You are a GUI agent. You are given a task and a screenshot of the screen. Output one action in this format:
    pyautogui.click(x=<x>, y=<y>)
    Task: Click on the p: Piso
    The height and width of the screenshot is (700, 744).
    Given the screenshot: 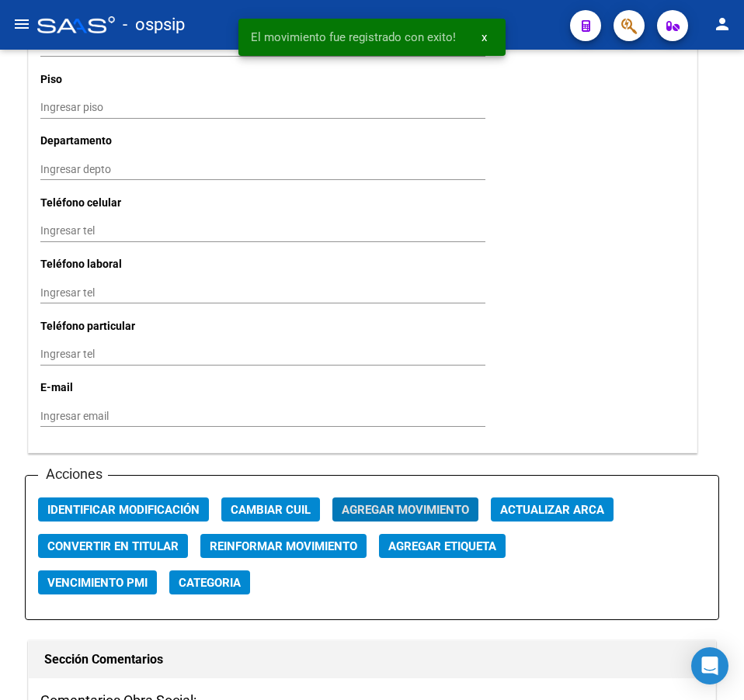 What is the action you would take?
    pyautogui.click(x=137, y=79)
    